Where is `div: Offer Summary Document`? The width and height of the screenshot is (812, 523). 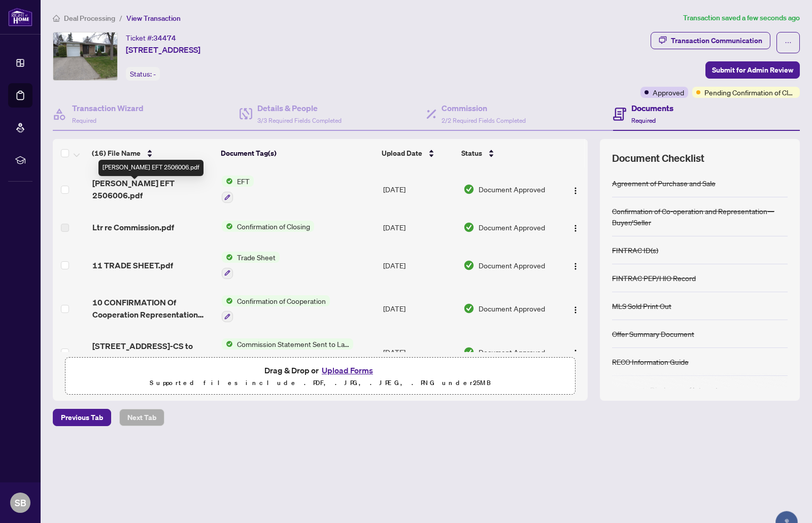
div: Offer Summary Document is located at coordinates (653, 334).